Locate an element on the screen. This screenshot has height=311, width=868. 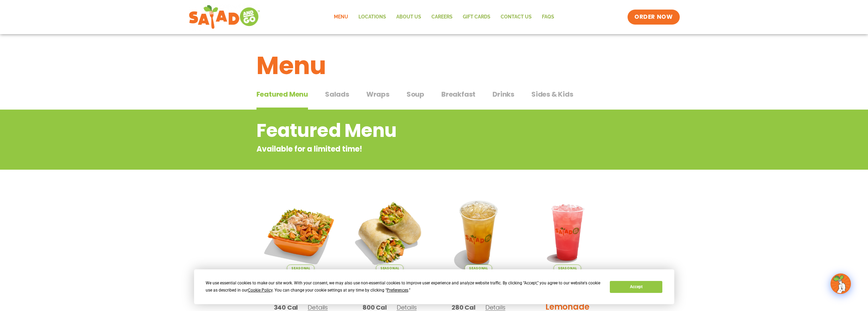
span: ORDER NOW is located at coordinates (654, 17).